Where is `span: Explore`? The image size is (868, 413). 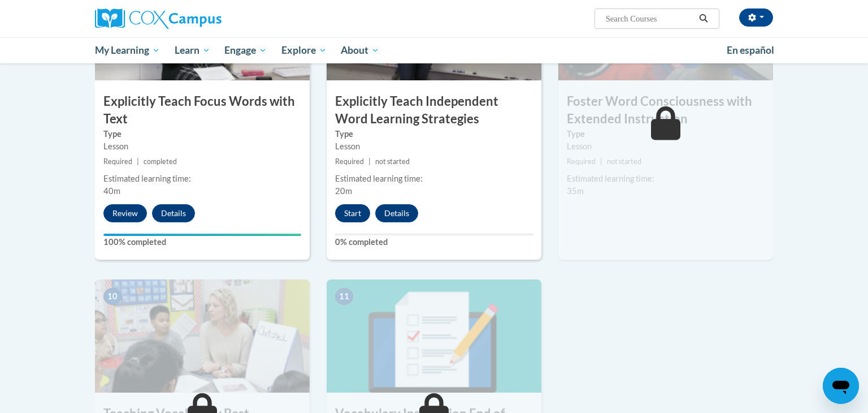 span: Explore is located at coordinates (304, 50).